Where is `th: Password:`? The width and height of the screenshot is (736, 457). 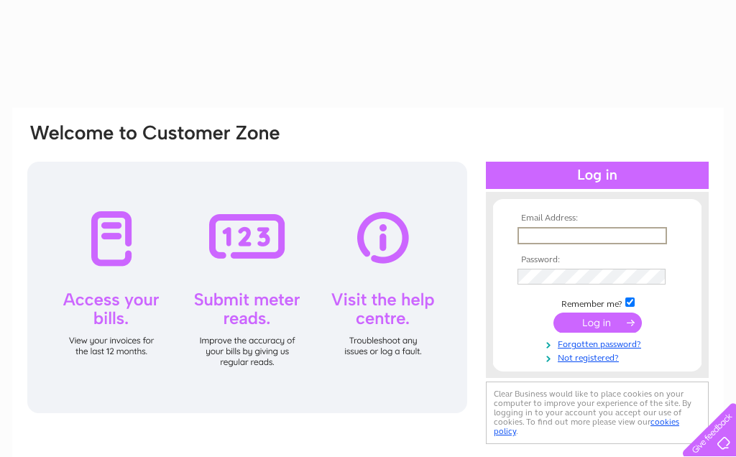 th: Password: is located at coordinates (597, 260).